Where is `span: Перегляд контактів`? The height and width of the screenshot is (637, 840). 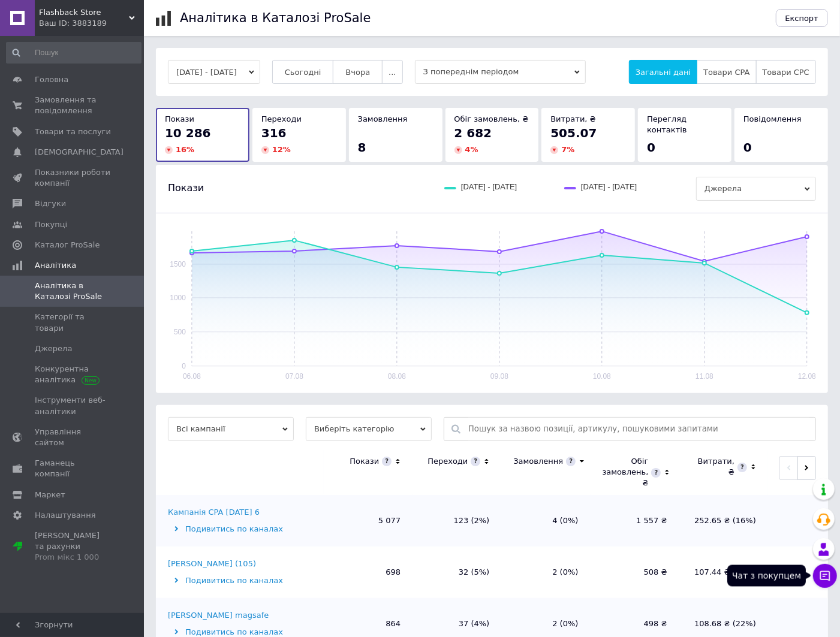
span: Перегляд контактів is located at coordinates (666, 124).